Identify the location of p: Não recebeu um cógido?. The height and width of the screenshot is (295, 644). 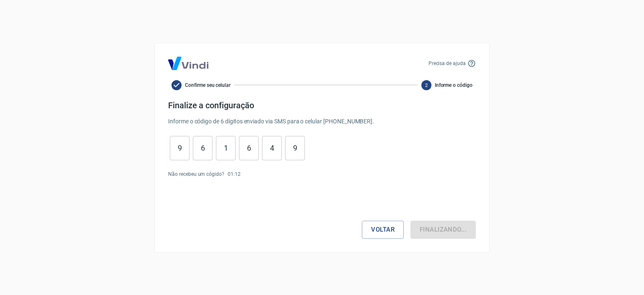
(196, 174).